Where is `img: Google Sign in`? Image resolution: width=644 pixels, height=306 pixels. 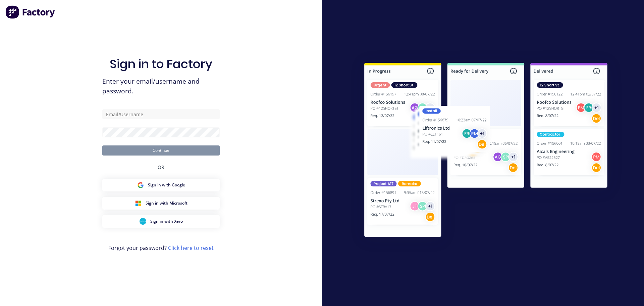 img: Google Sign in is located at coordinates (140, 185).